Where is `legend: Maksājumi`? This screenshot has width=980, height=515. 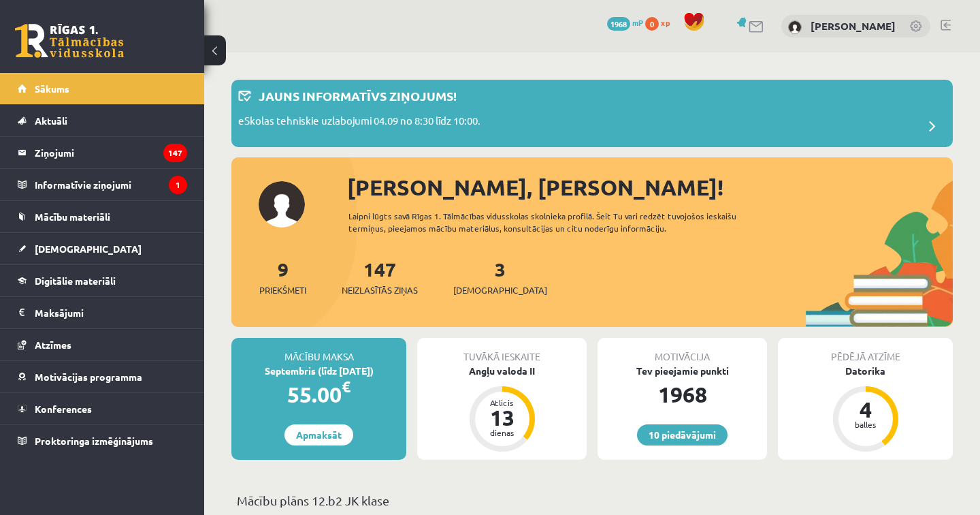
legend: Maksājumi is located at coordinates (111, 313).